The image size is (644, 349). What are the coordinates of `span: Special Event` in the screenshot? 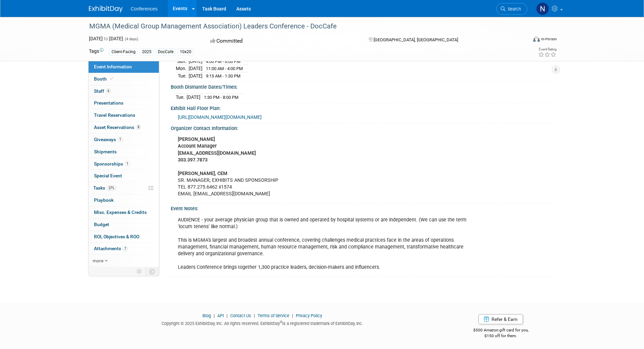 It's located at (108, 176).